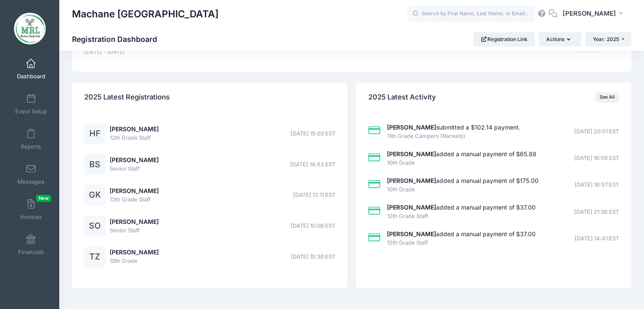  I want to click on span: Event Setup, so click(31, 112).